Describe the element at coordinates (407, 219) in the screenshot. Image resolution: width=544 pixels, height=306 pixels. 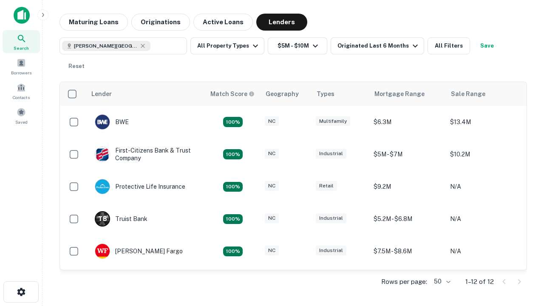
I see `td: $5.2M - $6.8M` at that location.